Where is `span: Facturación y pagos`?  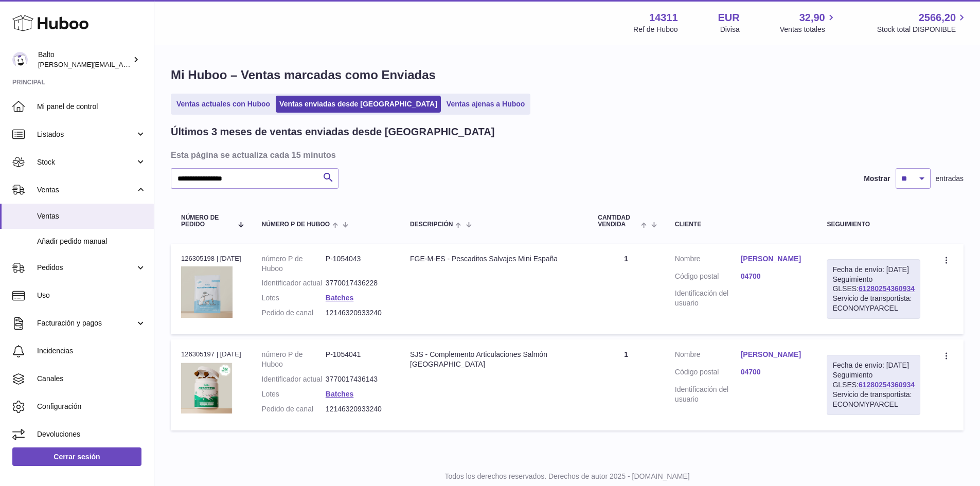
span: Facturación y pagos is located at coordinates (86, 323).